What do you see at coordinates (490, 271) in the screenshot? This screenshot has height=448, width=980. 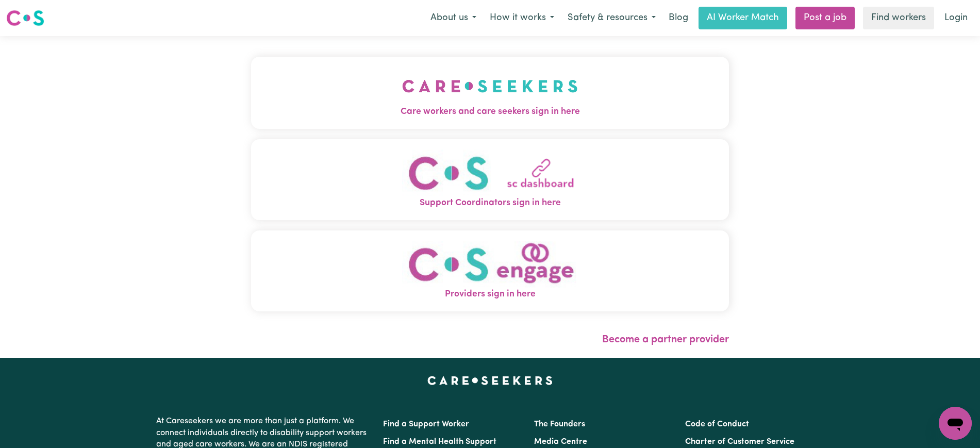 I see `button: Providers sign in here` at bounding box center [490, 271].